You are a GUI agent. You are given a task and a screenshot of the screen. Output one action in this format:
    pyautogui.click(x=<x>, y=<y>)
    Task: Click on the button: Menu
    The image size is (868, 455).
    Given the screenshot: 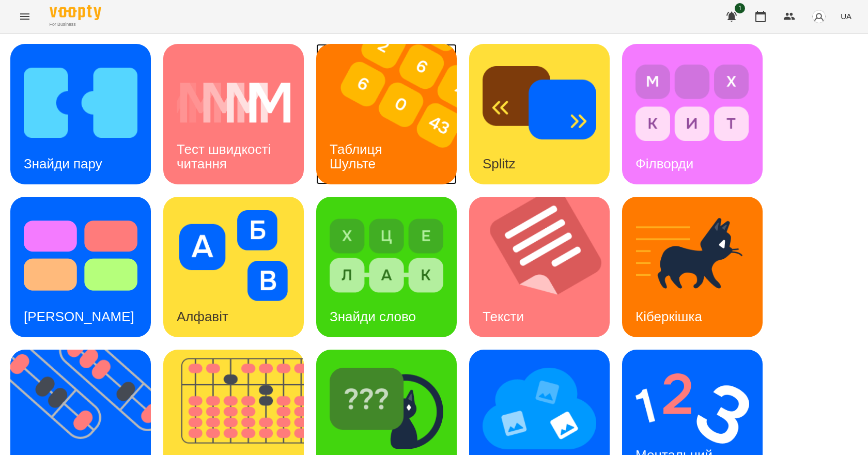 What is the action you would take?
    pyautogui.click(x=25, y=16)
    